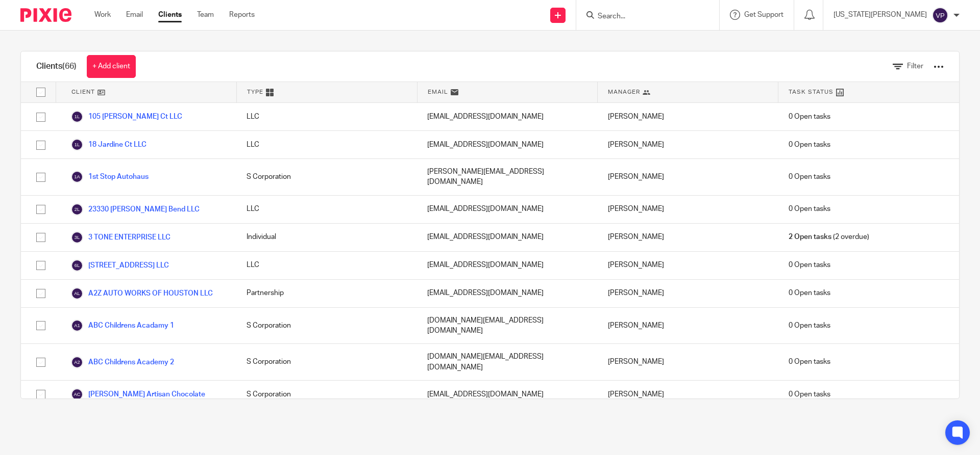  I want to click on span: Email, so click(438, 92).